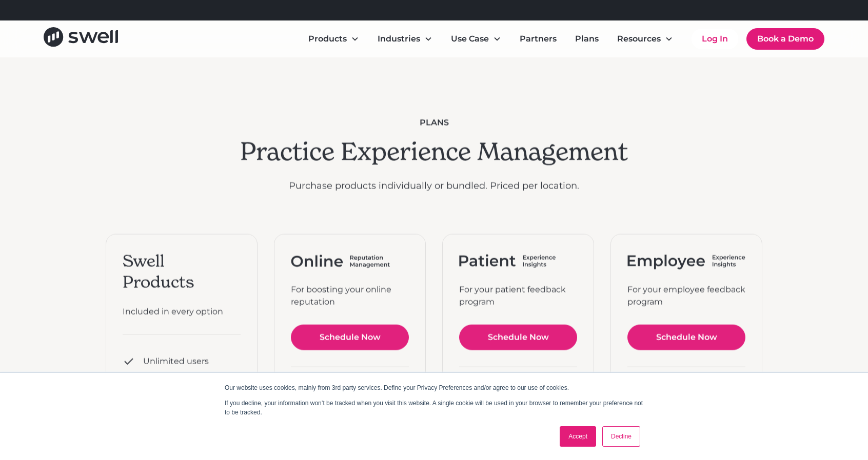 The width and height of the screenshot is (868, 460). I want to click on h2: Practice Experience Management, so click(434, 152).